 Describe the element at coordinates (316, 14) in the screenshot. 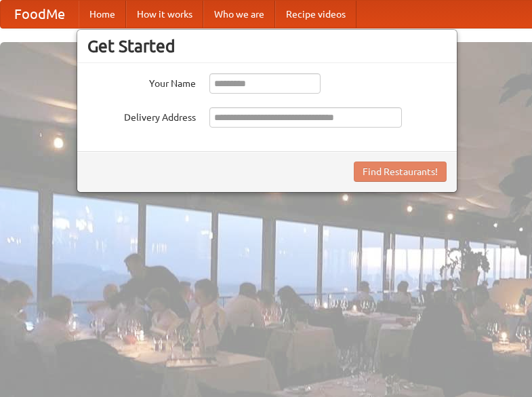

I see `a: Recipe videos` at that location.